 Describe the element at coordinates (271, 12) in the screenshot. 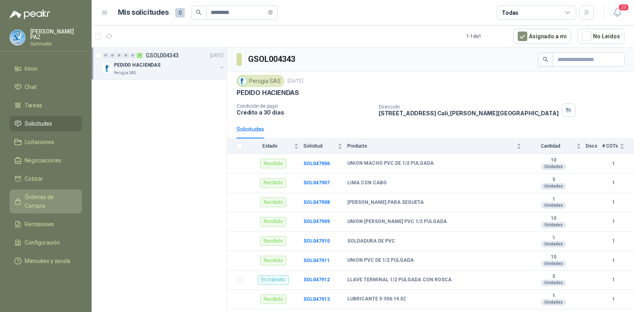

I see `span: close-circle` at that location.